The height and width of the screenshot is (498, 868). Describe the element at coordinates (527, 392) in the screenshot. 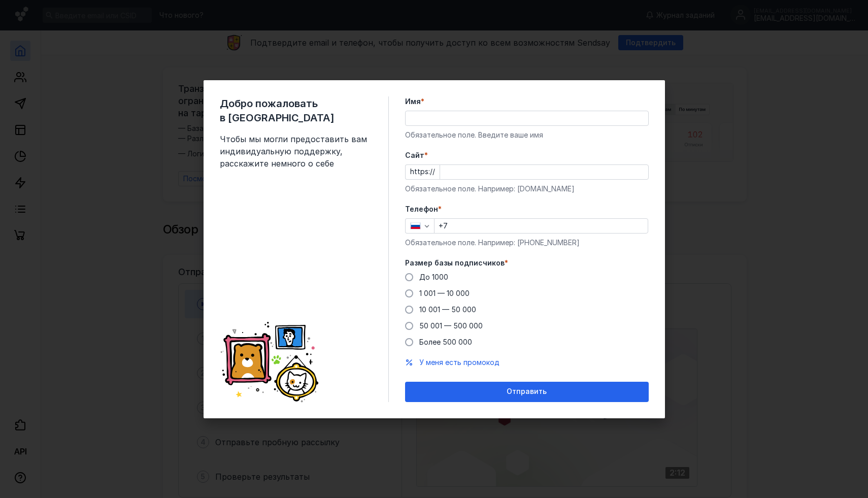

I see `button: Отправить` at that location.